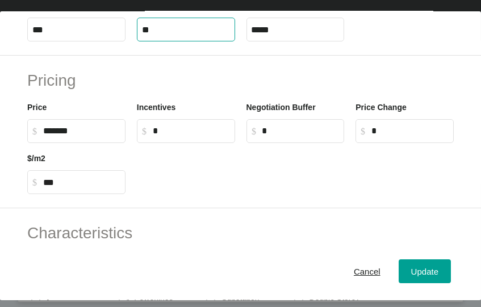 This screenshot has width=481, height=307. Describe the element at coordinates (380, 107) in the screenshot. I see `label: Price Change` at that location.